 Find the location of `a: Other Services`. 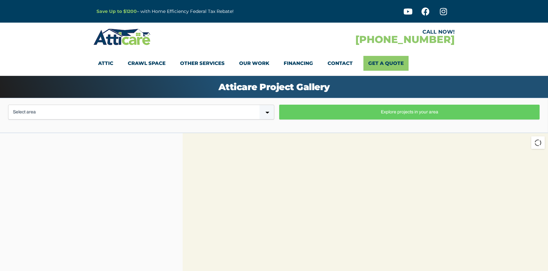

a: Other Services is located at coordinates (202, 63).